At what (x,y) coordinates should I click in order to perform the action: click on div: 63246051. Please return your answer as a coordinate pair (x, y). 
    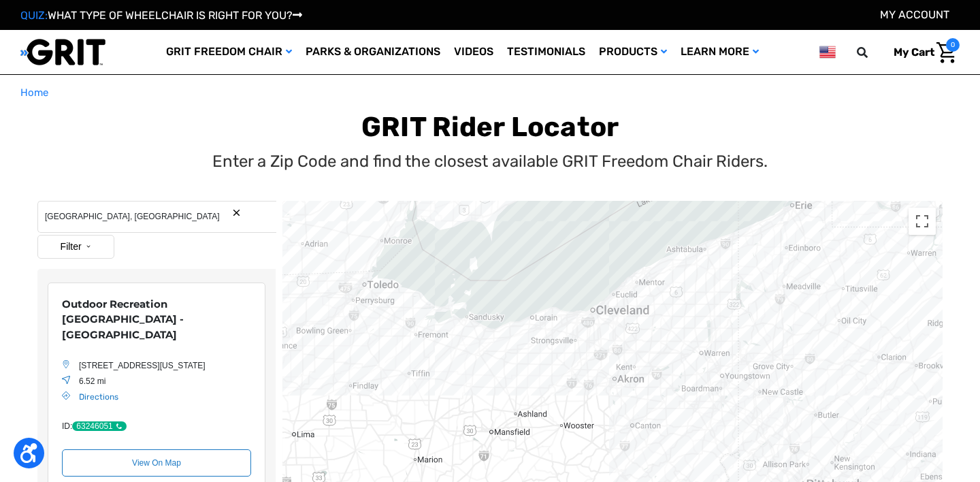
    Looking at the image, I should click on (99, 426).